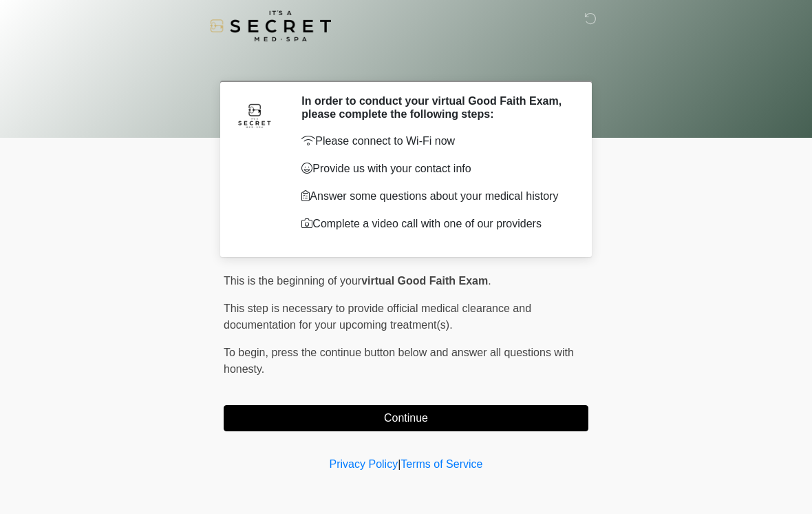 The width and height of the screenshot is (812, 514). What do you see at coordinates (293, 280) in the screenshot?
I see `span: This is the beginning of your` at bounding box center [293, 280].